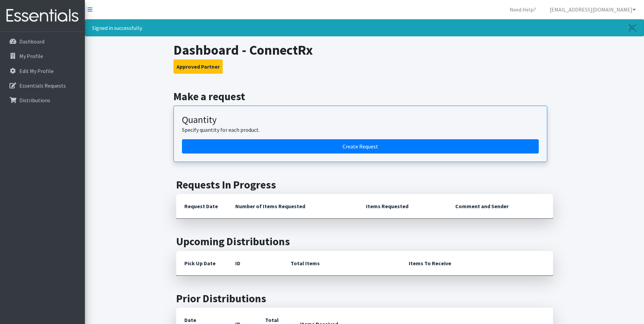 The height and width of the screenshot is (324, 644). I want to click on p: Specify quantity for each product., so click(360, 130).